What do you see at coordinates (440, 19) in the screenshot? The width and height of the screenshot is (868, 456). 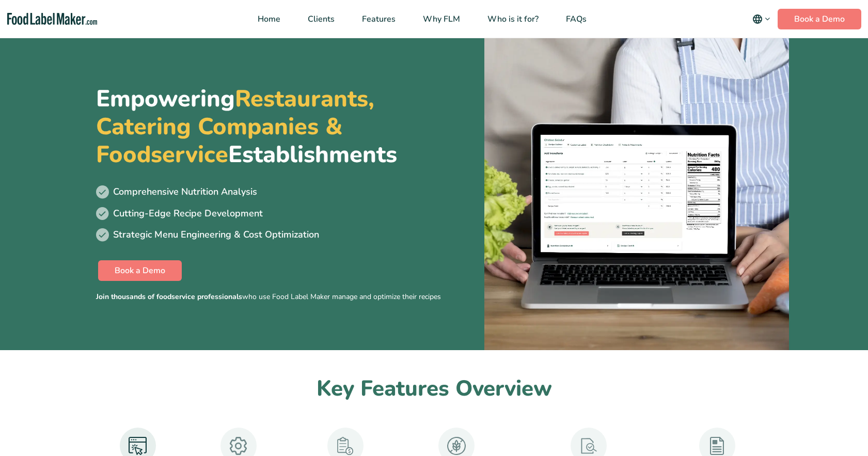 I see `span: Why FLM` at bounding box center [440, 19].